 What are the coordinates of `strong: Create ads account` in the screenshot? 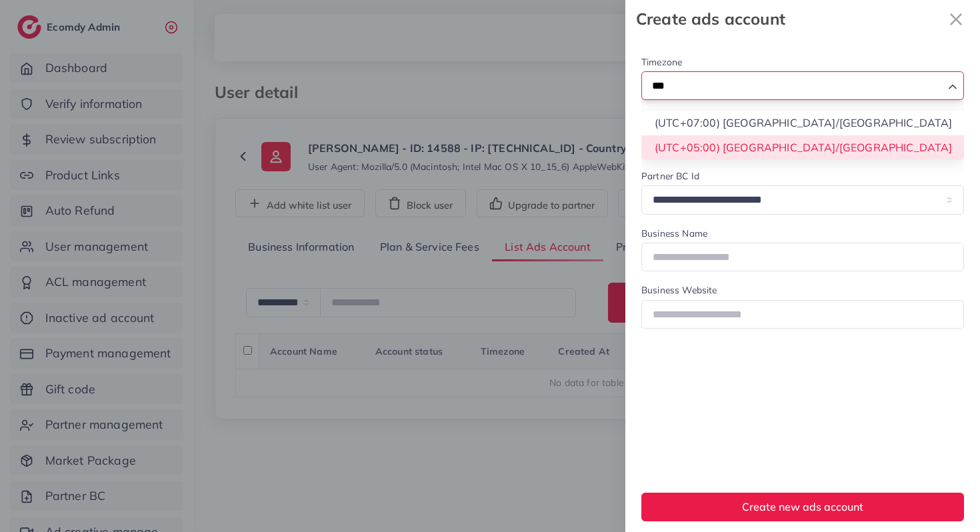 It's located at (789, 19).